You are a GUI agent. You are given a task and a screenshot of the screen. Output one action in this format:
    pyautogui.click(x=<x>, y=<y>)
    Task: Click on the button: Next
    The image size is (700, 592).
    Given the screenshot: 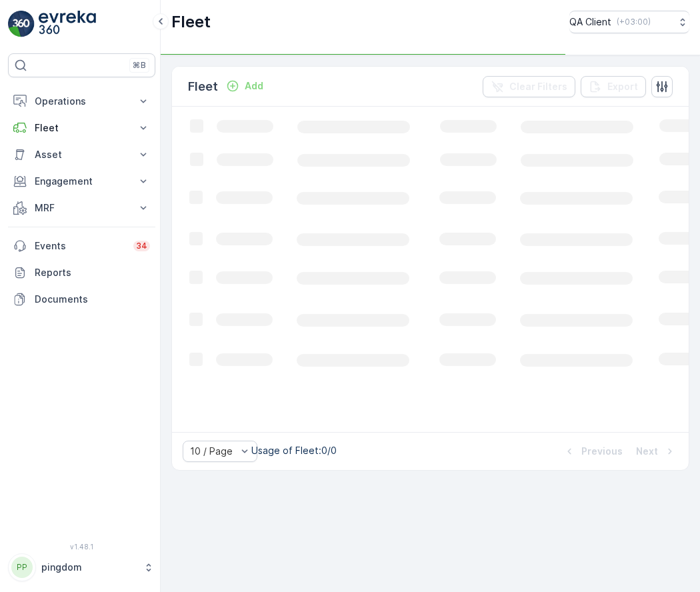 What is the action you would take?
    pyautogui.click(x=656, y=451)
    